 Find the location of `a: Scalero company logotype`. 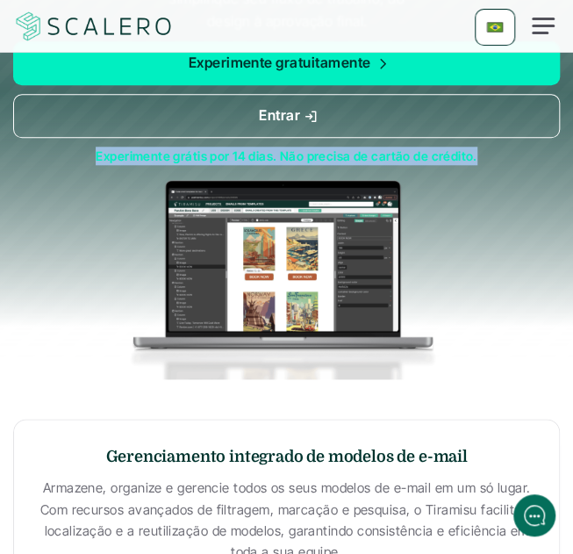

a: Scalero company logotype is located at coordinates (94, 26).